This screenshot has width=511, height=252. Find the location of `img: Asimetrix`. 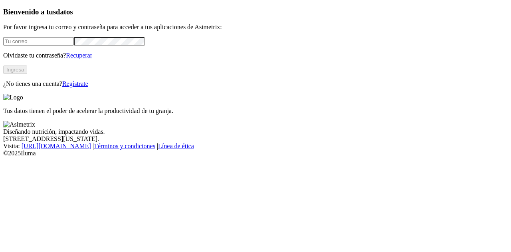

img: Asimetrix is located at coordinates (19, 125).